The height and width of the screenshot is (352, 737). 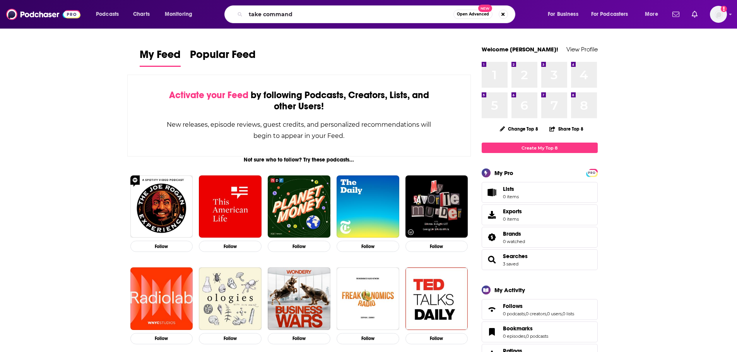 What do you see at coordinates (377, 14) in the screenshot?
I see `div: Search podcasts, credits, & more...` at bounding box center [377, 14].